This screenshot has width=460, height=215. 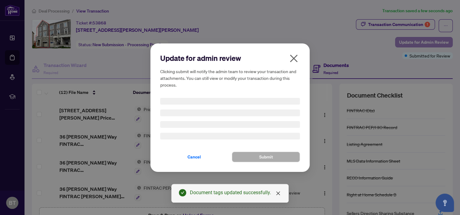 What do you see at coordinates (235, 193) in the screenshot?
I see `div: Document tags updated successfully.` at bounding box center [235, 193].